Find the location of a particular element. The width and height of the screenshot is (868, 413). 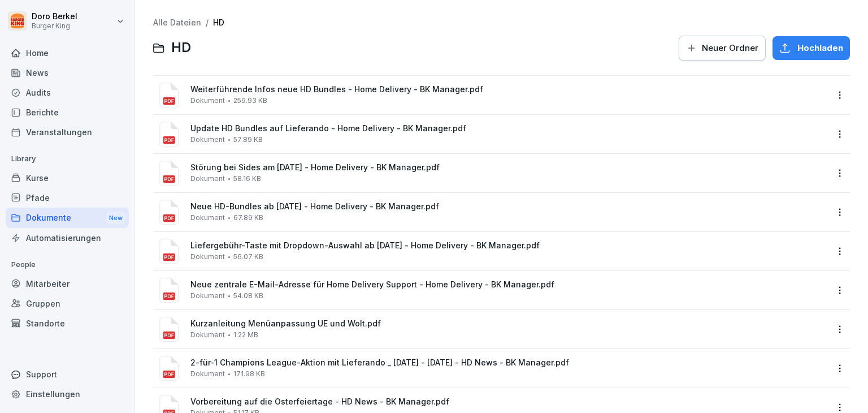

div: New is located at coordinates (116, 218).